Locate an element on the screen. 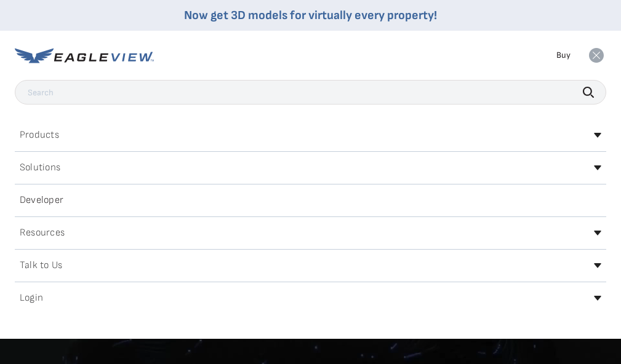  a: Now get 3D models for virtually every property! is located at coordinates (310, 16).